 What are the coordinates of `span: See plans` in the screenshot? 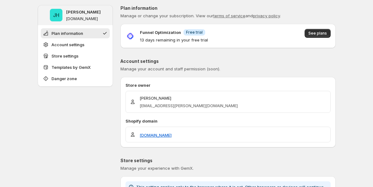 It's located at (318, 33).